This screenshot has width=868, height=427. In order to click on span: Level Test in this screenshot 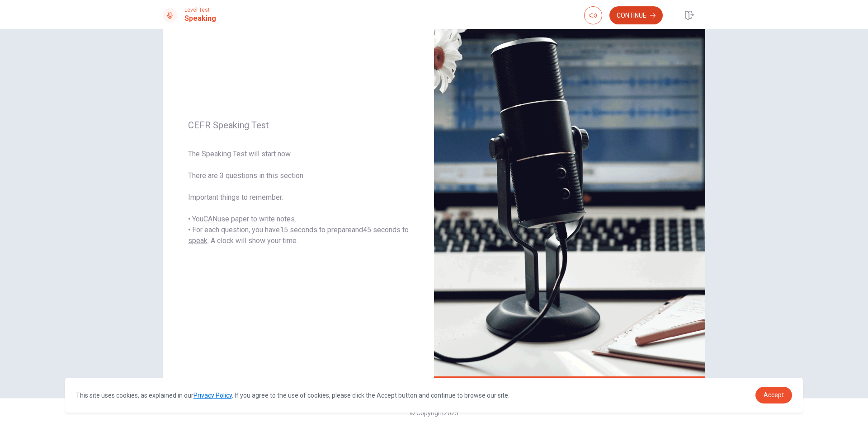, I will do `click(200, 10)`.